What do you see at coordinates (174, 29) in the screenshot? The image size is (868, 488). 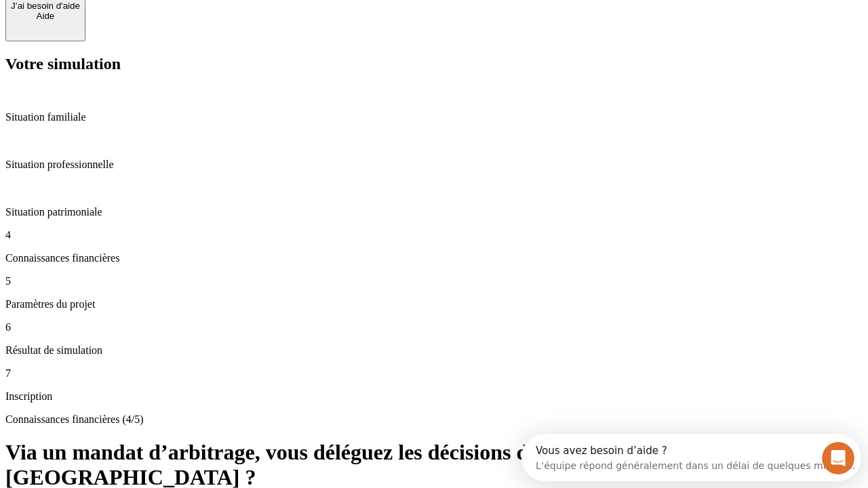 I see `div: L’équipe répond généralement dans un délai de quelques minutes.` at bounding box center [174, 29].